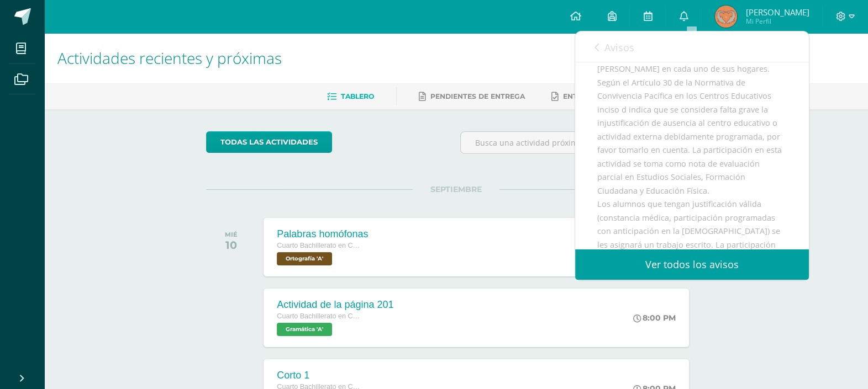  What do you see at coordinates (582, 142) in the screenshot?
I see `input: Busca una actividad próxima aquí...` at bounding box center [582, 142].